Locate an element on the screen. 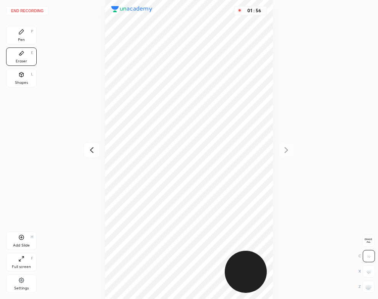  div: Add Slide is located at coordinates (21, 245).